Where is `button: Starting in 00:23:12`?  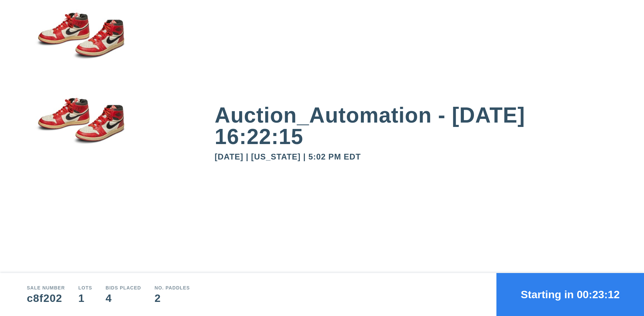 button: Starting in 00:23:12 is located at coordinates (570, 294).